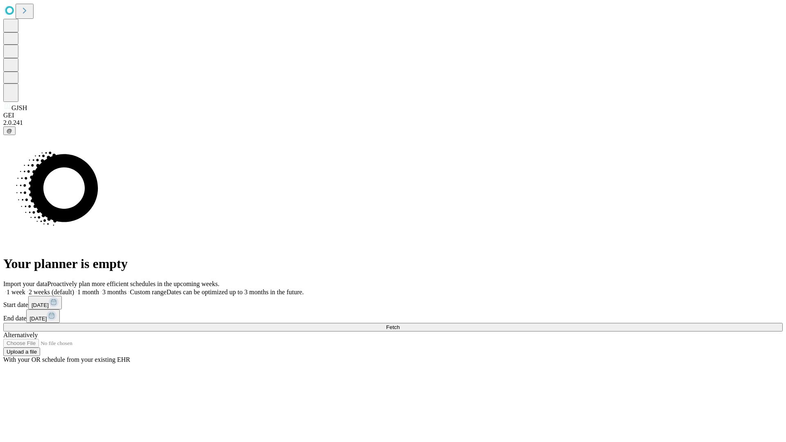  Describe the element at coordinates (25, 284) in the screenshot. I see `span: Import your data` at that location.